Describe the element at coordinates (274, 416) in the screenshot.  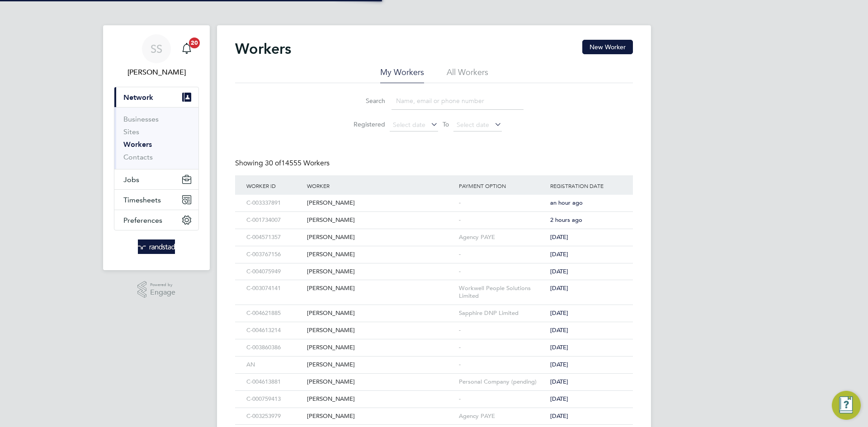
I see `div: C-003253979` at that location.